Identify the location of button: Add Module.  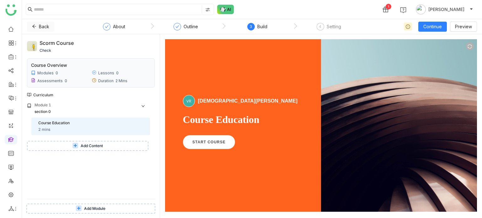
(91, 209).